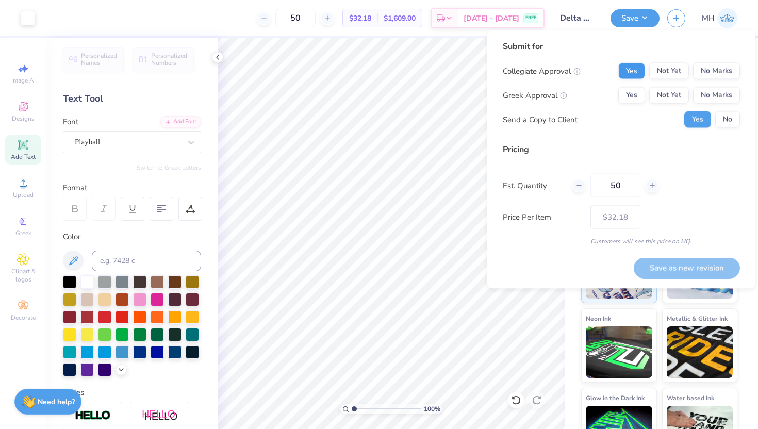  What do you see at coordinates (169, 59) in the screenshot?
I see `span: Personalized Numbers` at bounding box center [169, 59].